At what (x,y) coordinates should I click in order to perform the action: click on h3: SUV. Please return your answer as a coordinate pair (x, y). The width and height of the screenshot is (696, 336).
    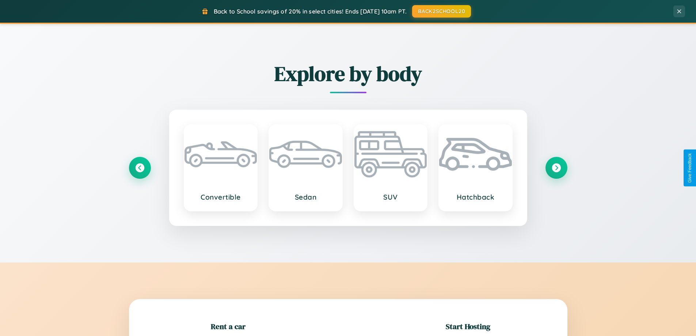
    Looking at the image, I should click on (391, 197).